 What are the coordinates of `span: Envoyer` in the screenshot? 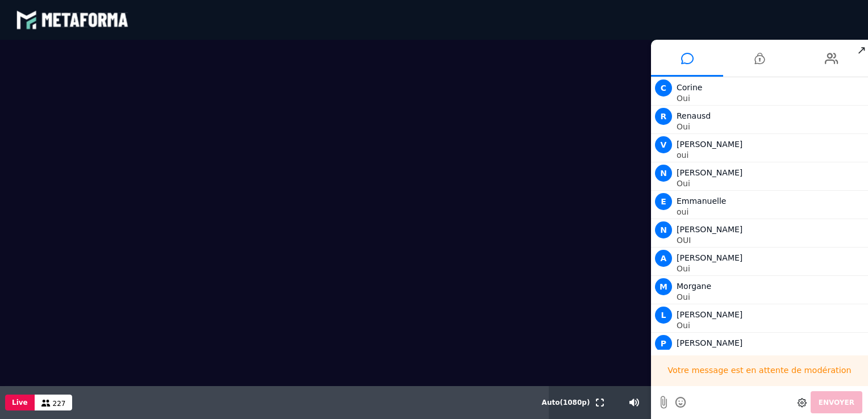 It's located at (836, 403).